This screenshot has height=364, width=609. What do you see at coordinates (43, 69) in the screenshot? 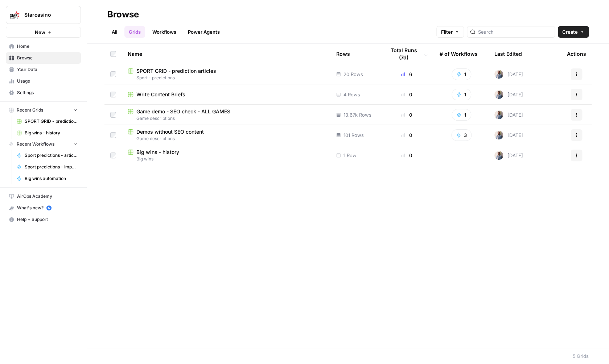
I see `a: Your Data` at bounding box center [43, 69].